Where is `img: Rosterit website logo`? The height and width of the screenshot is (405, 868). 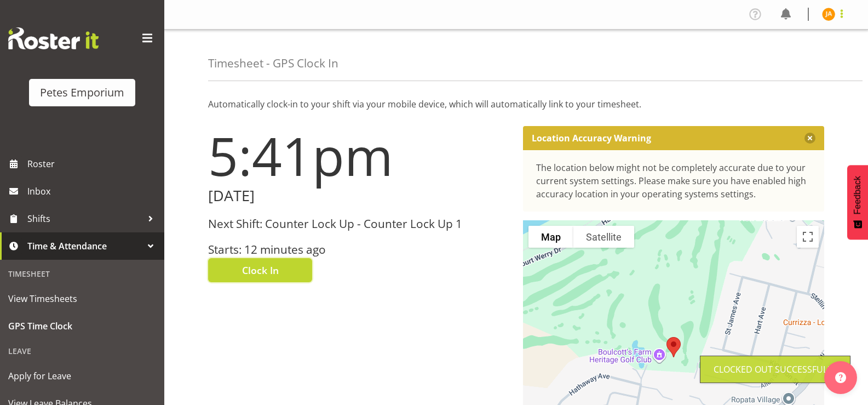 img: Rosterit website logo is located at coordinates (53, 38).